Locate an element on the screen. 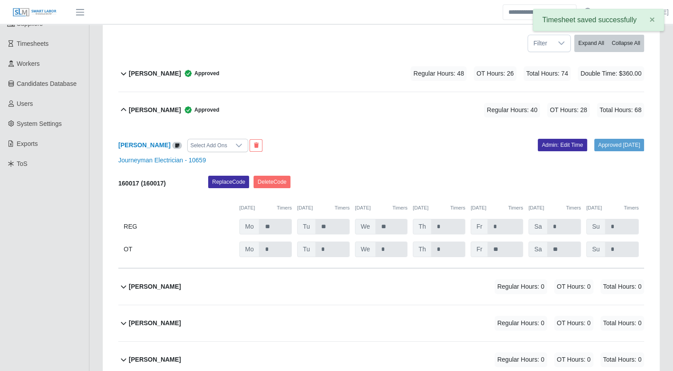  span: Regular Hours: 48 is located at coordinates (439, 73).